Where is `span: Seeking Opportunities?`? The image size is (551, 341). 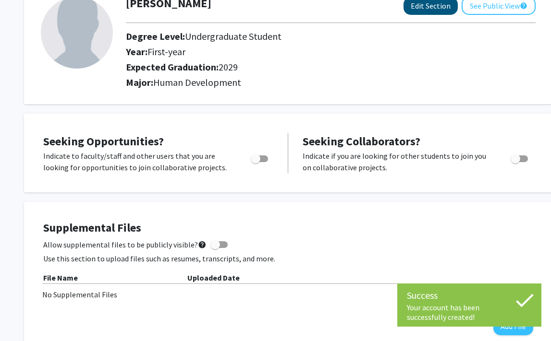 span: Seeking Opportunities? is located at coordinates (103, 141).